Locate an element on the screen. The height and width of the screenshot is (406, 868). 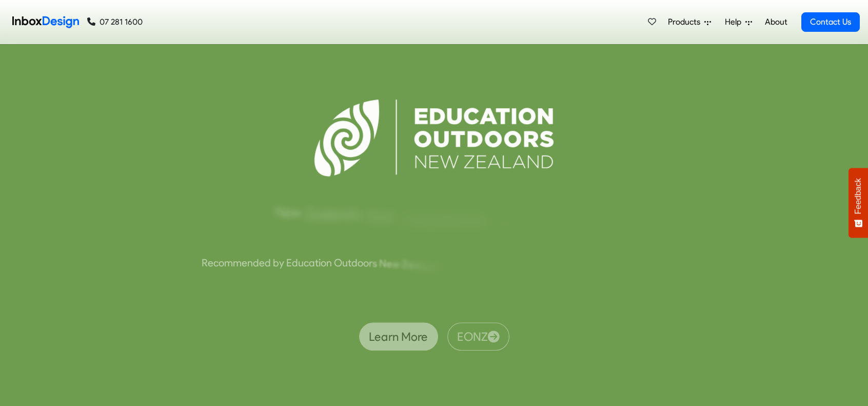
div: C is located at coordinates (402, 220).